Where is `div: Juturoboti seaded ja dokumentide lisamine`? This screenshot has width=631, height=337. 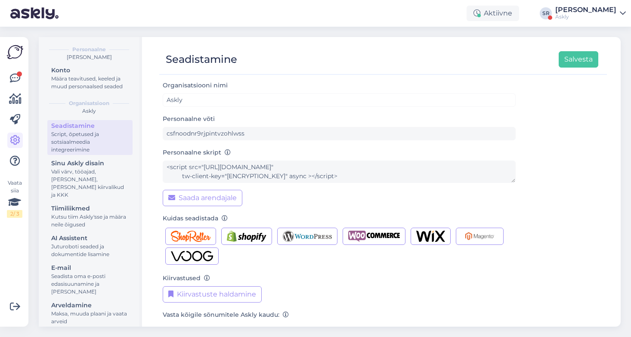 div: Juturoboti seaded ja dokumentide lisamine is located at coordinates (90, 250).